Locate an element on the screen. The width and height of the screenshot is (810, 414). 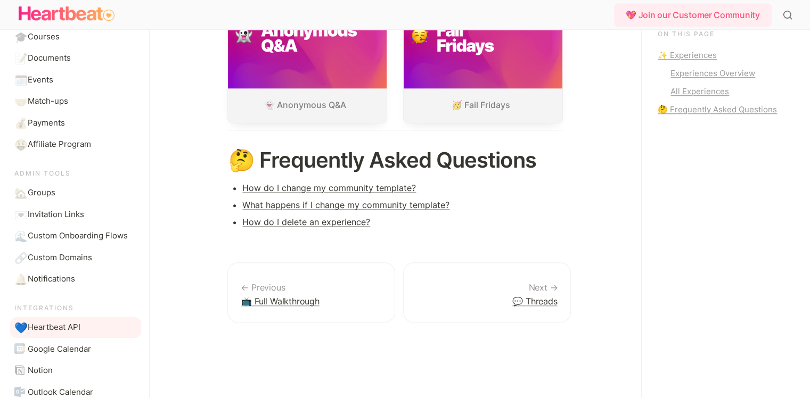
a: 🗓️Events is located at coordinates (76, 80).